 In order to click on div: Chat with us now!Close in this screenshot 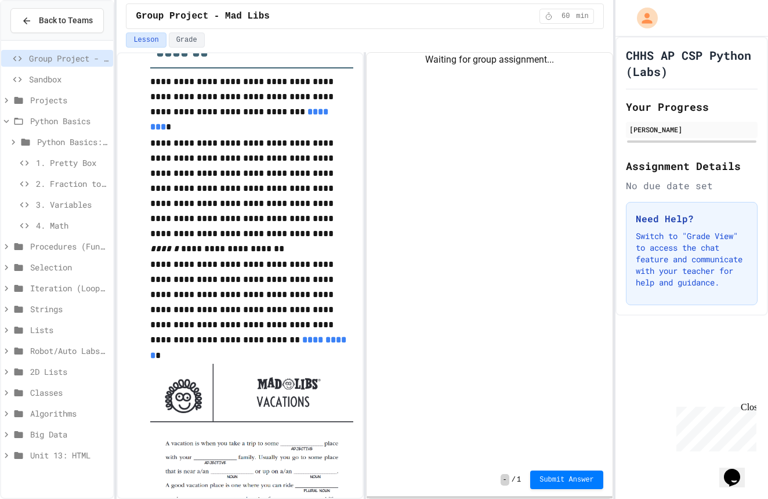, I will do `click(42, 39)`.